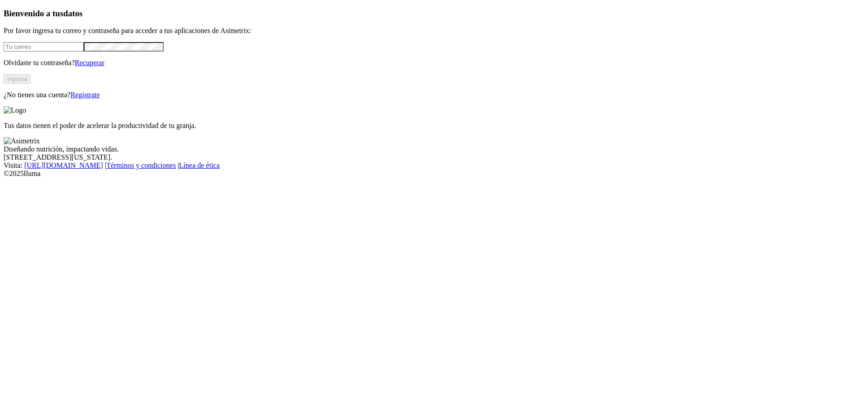 This screenshot has height=412, width=868. Describe the element at coordinates (89, 62) in the screenshot. I see `a: Recuperar` at that location.